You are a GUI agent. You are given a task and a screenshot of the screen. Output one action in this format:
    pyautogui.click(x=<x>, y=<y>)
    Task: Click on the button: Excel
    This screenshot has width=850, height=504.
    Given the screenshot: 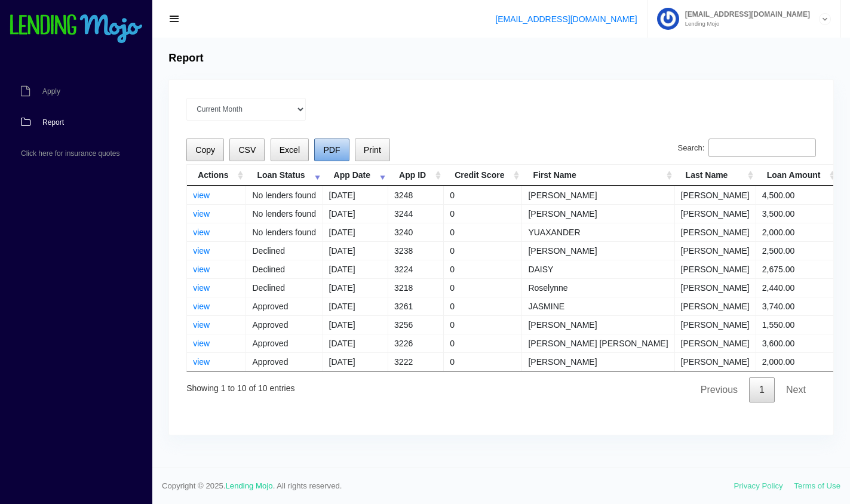 What is the action you would take?
    pyautogui.click(x=290, y=150)
    